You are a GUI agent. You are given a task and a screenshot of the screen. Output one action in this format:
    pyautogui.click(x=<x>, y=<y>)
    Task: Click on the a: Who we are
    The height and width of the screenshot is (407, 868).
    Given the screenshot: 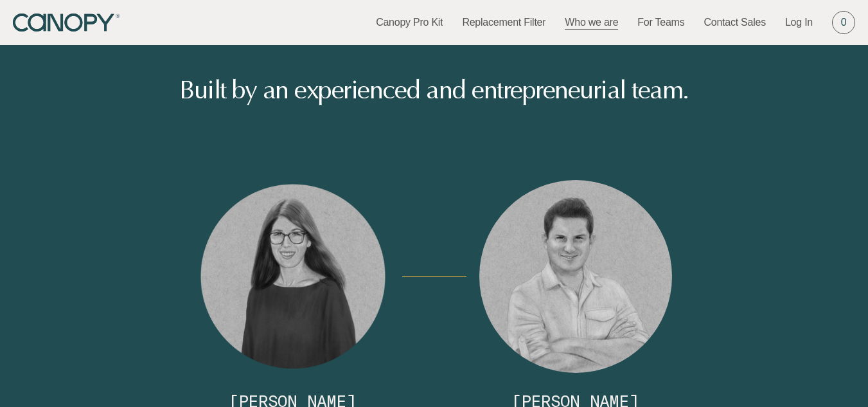 What is the action you would take?
    pyautogui.click(x=591, y=23)
    